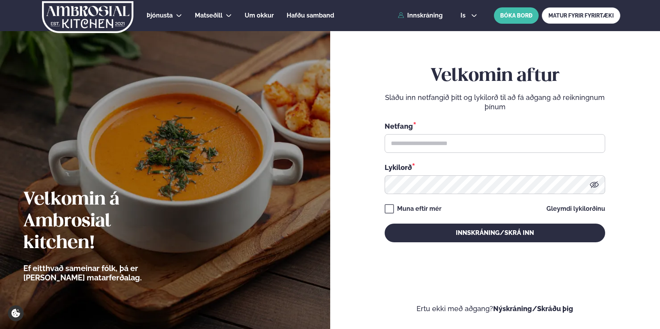 Image resolution: width=660 pixels, height=329 pixels. I want to click on a: MATUR FYRIR FYRIRTÆKI, so click(581, 16).